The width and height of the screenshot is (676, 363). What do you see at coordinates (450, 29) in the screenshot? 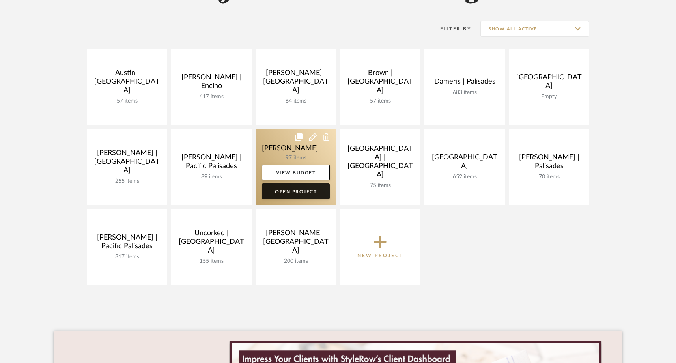
I see `div: Filter By` at bounding box center [450, 29].